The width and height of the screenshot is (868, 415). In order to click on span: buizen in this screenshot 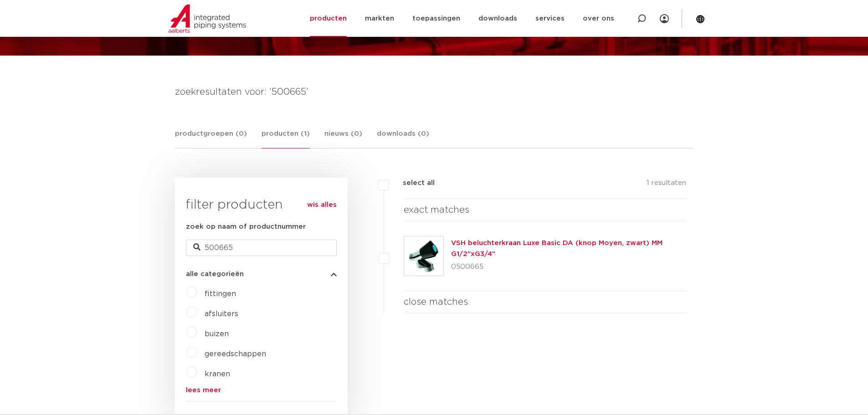, I will do `click(216, 334)`.